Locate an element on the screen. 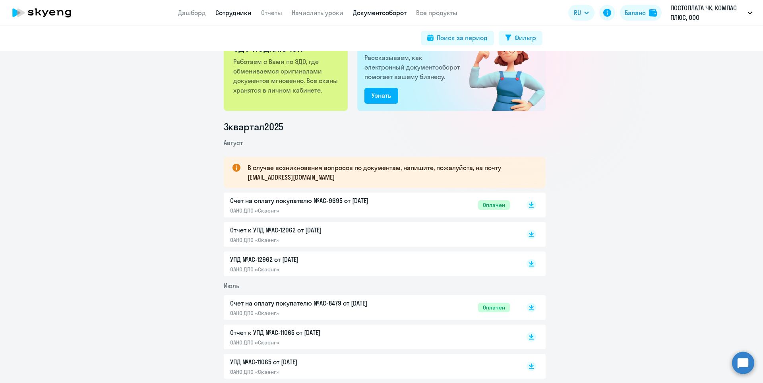 The width and height of the screenshot is (763, 383). span: Июль is located at coordinates (231, 286).